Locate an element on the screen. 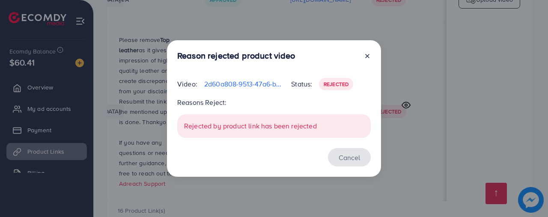 The height and width of the screenshot is (217, 548). h3: Reason rejected product video is located at coordinates (236, 56).